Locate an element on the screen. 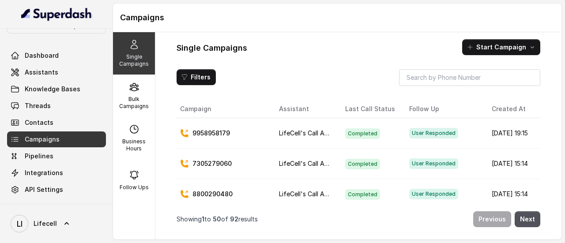 The width and height of the screenshot is (565, 243). p: Single Campaigns is located at coordinates (134, 60).